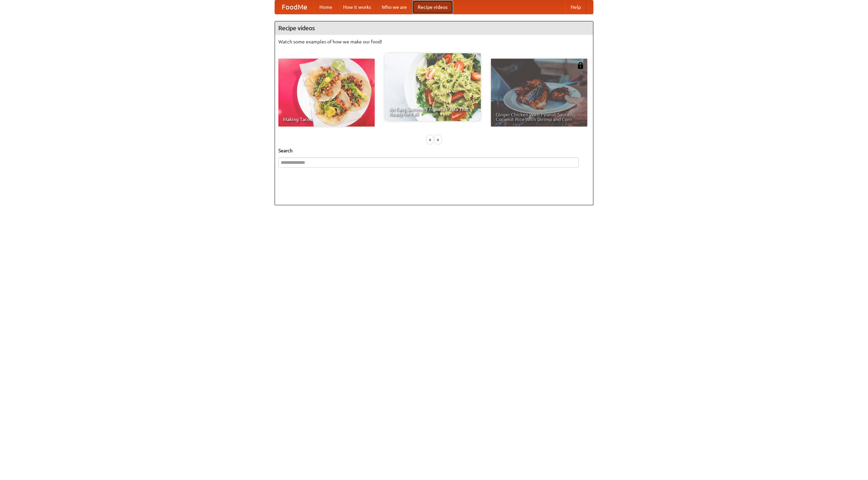 The height and width of the screenshot is (480, 868). I want to click on a: Home, so click(326, 8).